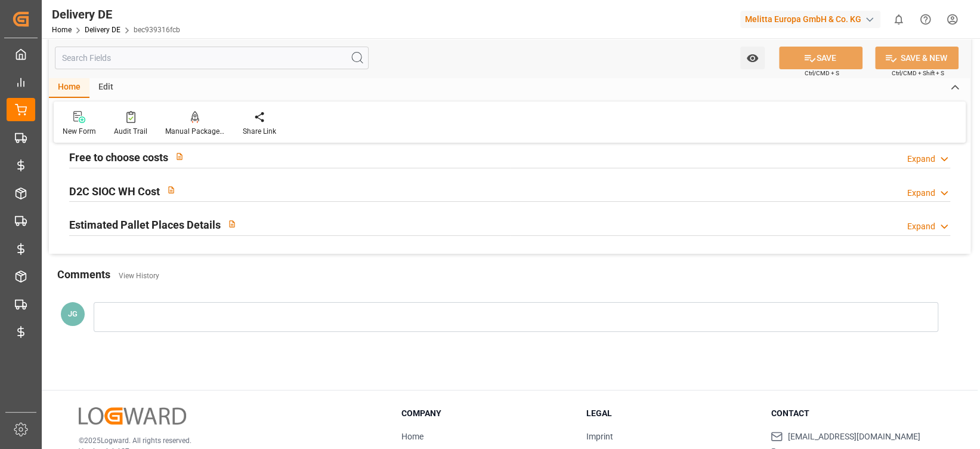 Image resolution: width=980 pixels, height=449 pixels. I want to click on button: Melitta Europa GmbH & Co. KG, so click(812, 19).